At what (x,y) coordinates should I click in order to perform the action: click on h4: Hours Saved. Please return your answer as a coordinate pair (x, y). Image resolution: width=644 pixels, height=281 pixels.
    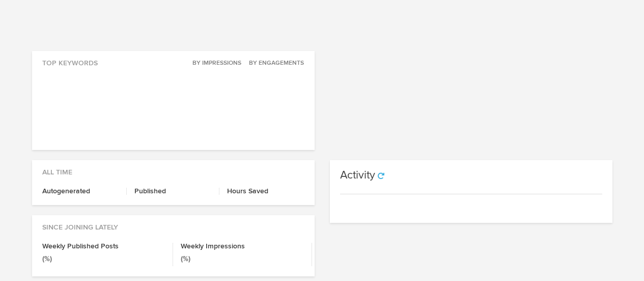
    Looking at the image, I should click on (266, 191).